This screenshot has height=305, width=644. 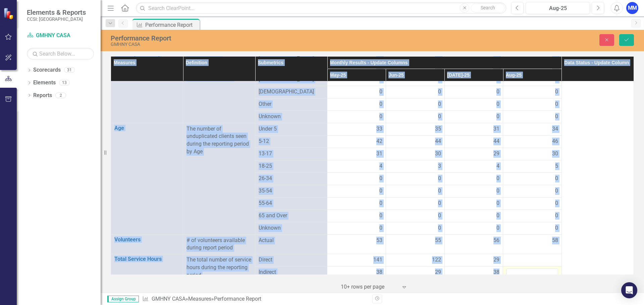 What do you see at coordinates (379, 240) in the screenshot?
I see `span: 53` at bounding box center [379, 240].